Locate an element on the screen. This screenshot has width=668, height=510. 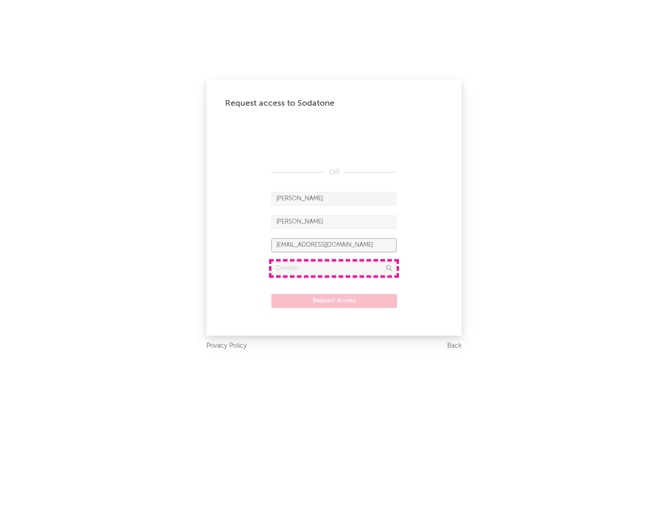
input: Email is located at coordinates (334, 245).